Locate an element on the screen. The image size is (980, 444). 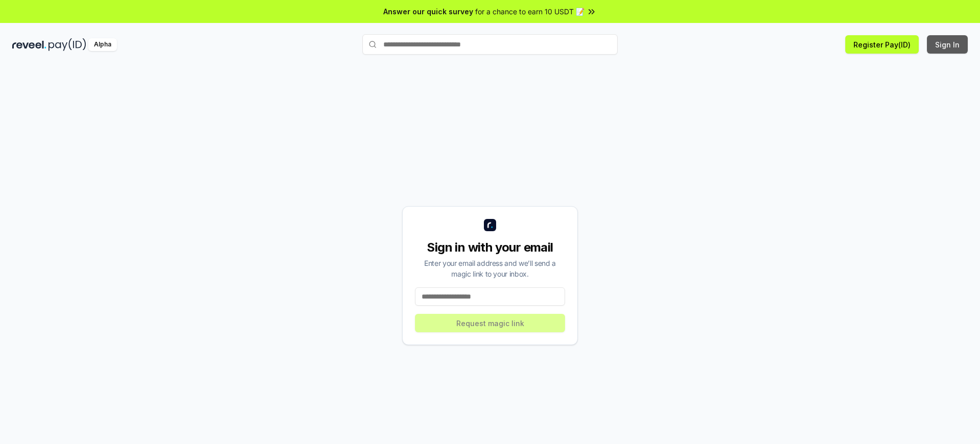
img: pay_id is located at coordinates (67, 44).